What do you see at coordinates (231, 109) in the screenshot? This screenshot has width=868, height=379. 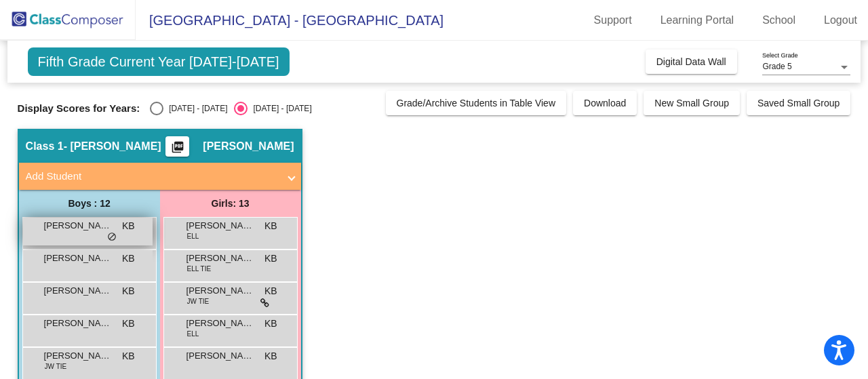 I see `mat-radio-group: Select an option` at bounding box center [231, 109].